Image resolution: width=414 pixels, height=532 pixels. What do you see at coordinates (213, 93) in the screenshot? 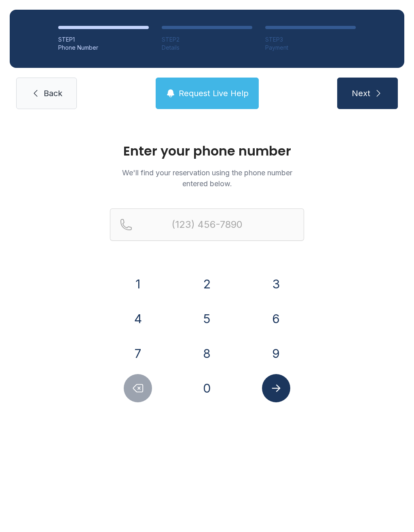
I see `span: Request Live Help` at bounding box center [213, 93].